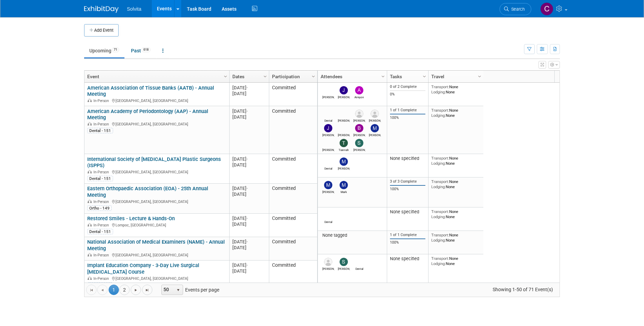 The height and width of the screenshot is (326, 644). What do you see at coordinates (248, 76) in the screenshot?
I see `a: Dates` at bounding box center [248, 76].